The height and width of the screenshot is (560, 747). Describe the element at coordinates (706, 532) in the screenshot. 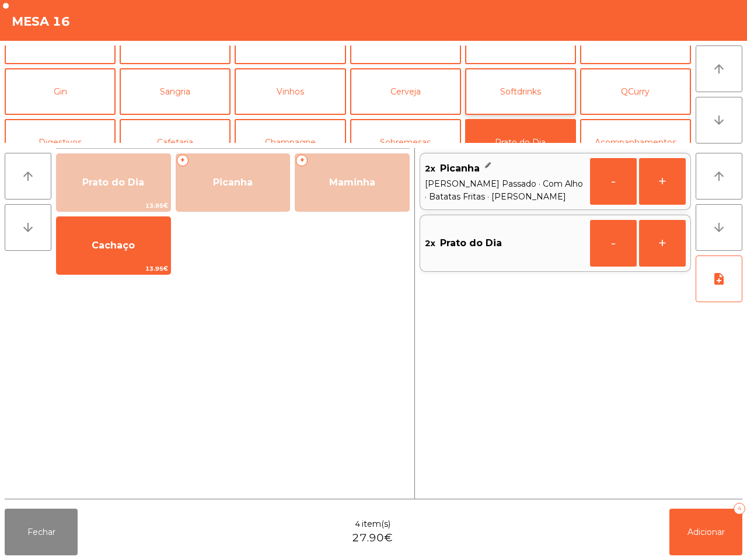

I see `button: Adicionar4` at that location.